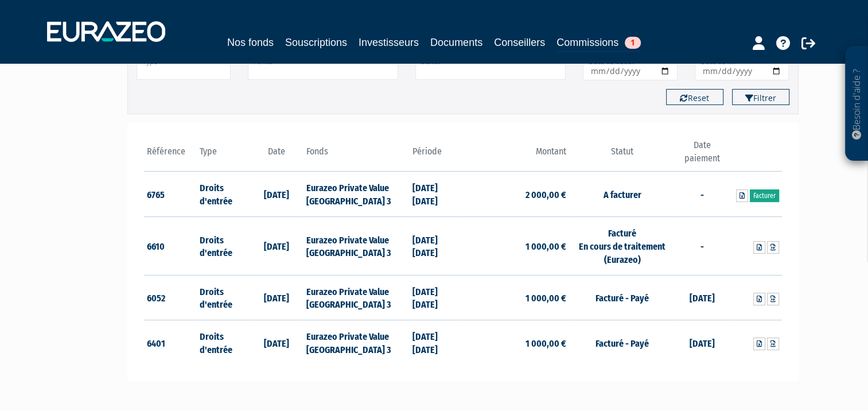 Image resolution: width=868 pixels, height=411 pixels. What do you see at coordinates (622, 247) in the screenshot?
I see `td: Facturé En cours de traitement (Eurazeo)` at bounding box center [622, 247].